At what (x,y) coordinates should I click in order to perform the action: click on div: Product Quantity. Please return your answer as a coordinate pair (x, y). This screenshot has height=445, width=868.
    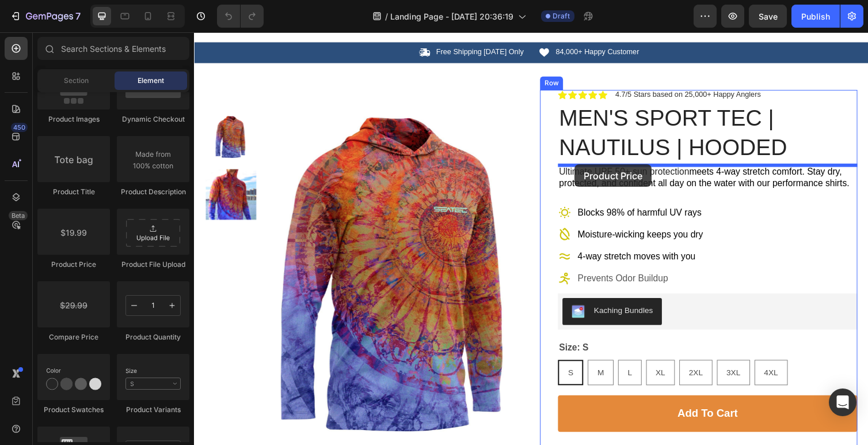
    Looking at the image, I should click on (153, 337).